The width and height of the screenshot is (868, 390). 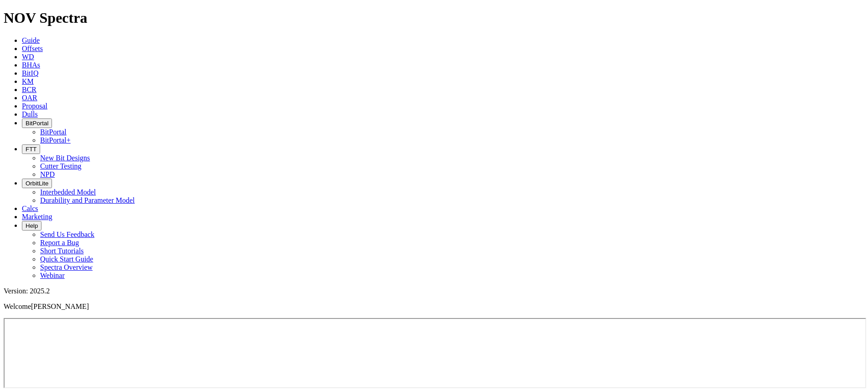 What do you see at coordinates (60, 242) in the screenshot?
I see `a: Report a Bug` at bounding box center [60, 242].